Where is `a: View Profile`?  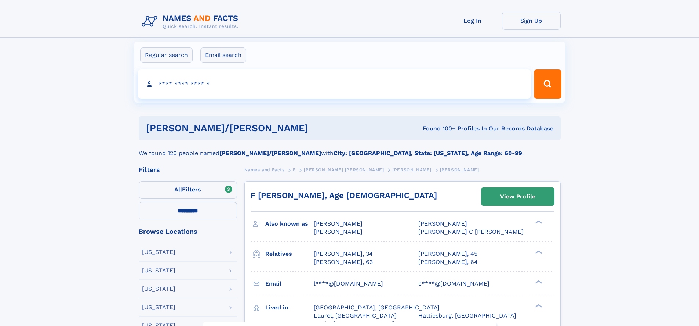
a: View Profile is located at coordinates (518, 196).